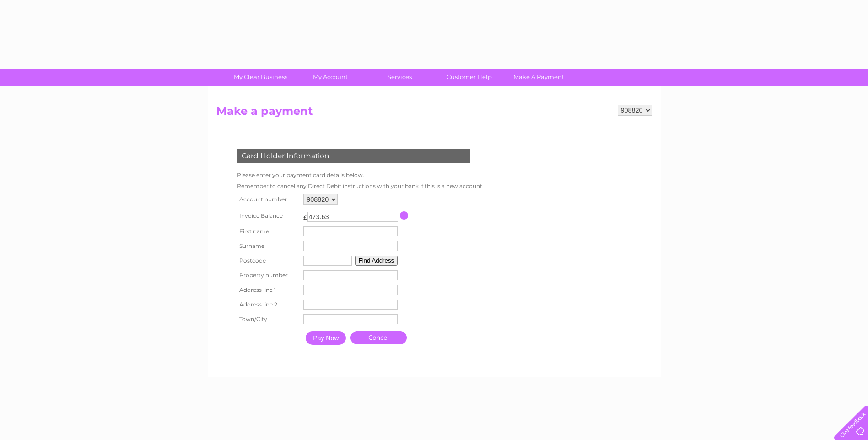 The width and height of the screenshot is (868, 440). What do you see at coordinates (326, 338) in the screenshot?
I see `input: Pay Now` at bounding box center [326, 338].